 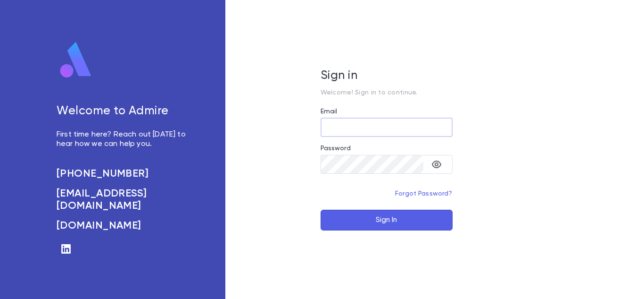 I want to click on p: Welcome! Sign in to continue., so click(x=387, y=92).